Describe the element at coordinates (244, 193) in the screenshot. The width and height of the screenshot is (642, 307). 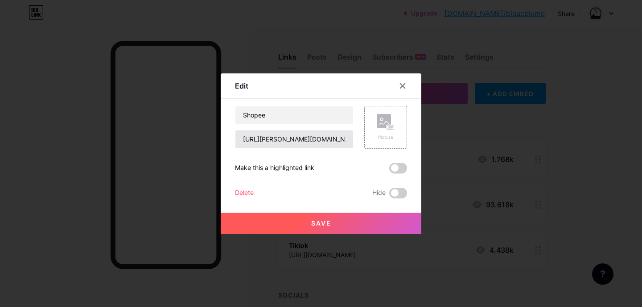
I see `div: Delete` at that location.